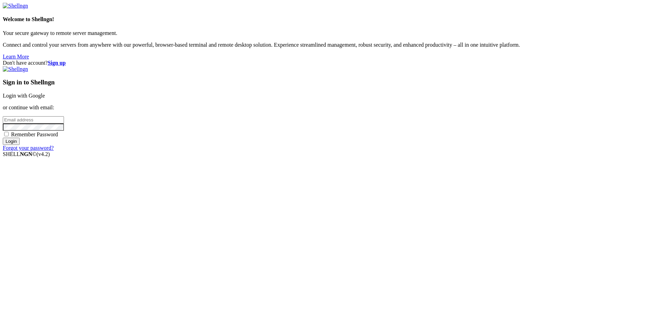 Image resolution: width=661 pixels, height=330 pixels. What do you see at coordinates (331, 45) in the screenshot?
I see `p: Connect and control your servers from anywhere with our powerful, browser-based terminal and remo...` at bounding box center [331, 45].